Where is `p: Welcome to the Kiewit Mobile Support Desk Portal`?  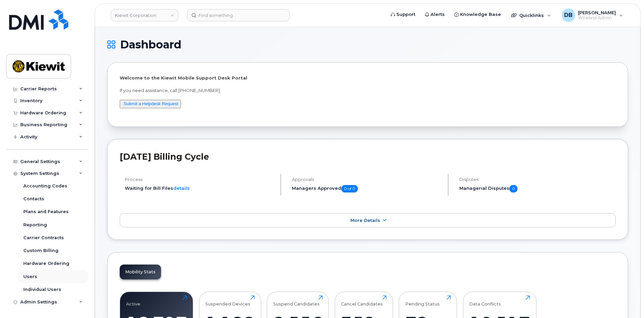
p: Welcome to the Kiewit Mobile Support Desk Portal is located at coordinates (367, 78).